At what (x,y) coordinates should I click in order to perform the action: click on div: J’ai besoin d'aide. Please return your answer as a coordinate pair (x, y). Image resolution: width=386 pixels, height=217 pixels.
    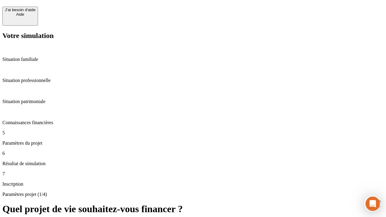
    Looking at the image, I should click on (20, 10).